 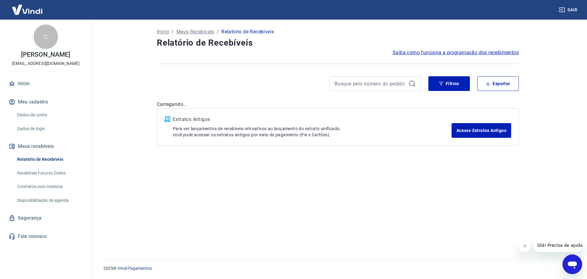 I want to click on a: Fale conosco, so click(x=46, y=236).